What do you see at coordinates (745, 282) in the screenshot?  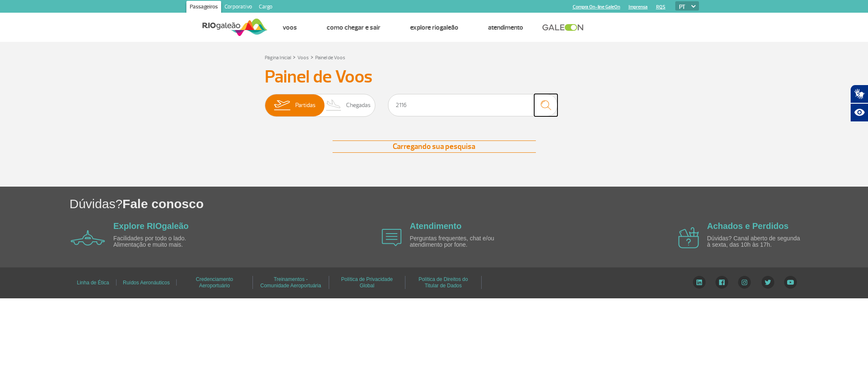 I see `img: Instagram` at bounding box center [745, 282].